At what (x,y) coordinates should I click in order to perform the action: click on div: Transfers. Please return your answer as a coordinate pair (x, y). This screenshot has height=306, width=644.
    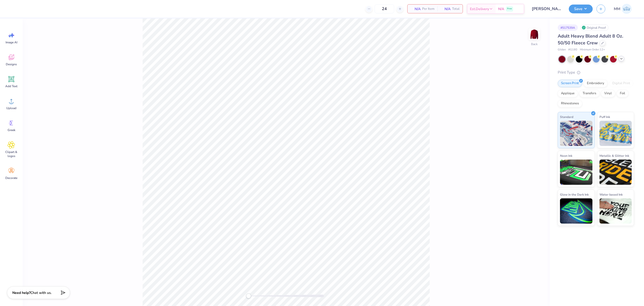
    Looking at the image, I should click on (589, 93).